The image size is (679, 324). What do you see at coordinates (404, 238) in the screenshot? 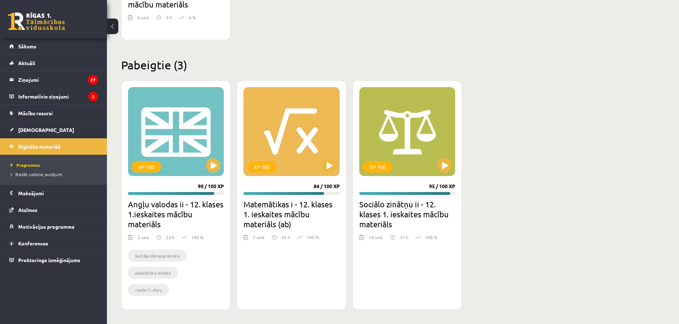
I see `p: 27 h` at bounding box center [404, 238].